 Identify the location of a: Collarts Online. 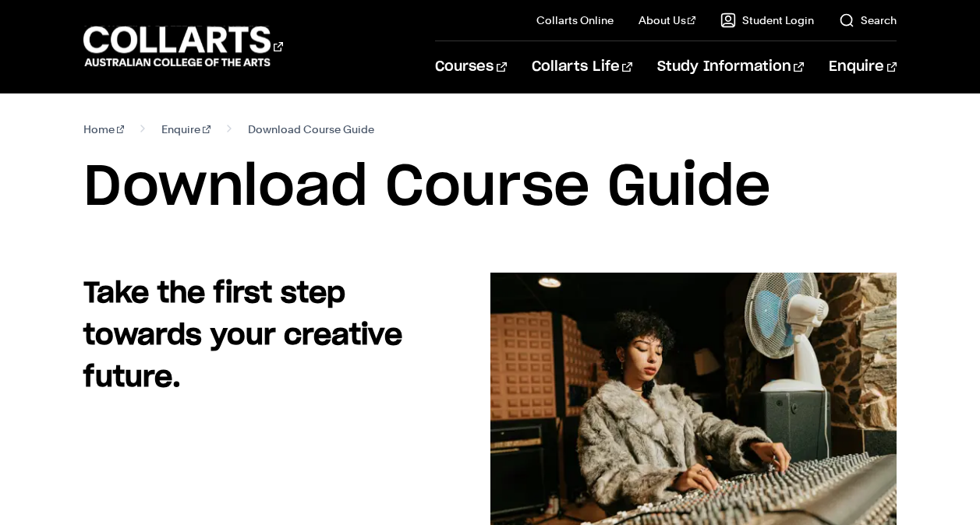
(574, 20).